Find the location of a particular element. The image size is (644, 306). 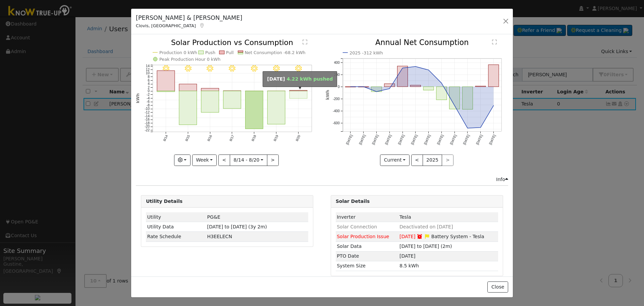

button: 2025 is located at coordinates (433, 160).